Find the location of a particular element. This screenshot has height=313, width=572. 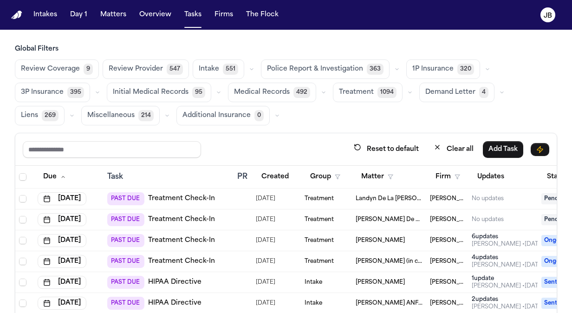

button: Intakes is located at coordinates (45, 15).